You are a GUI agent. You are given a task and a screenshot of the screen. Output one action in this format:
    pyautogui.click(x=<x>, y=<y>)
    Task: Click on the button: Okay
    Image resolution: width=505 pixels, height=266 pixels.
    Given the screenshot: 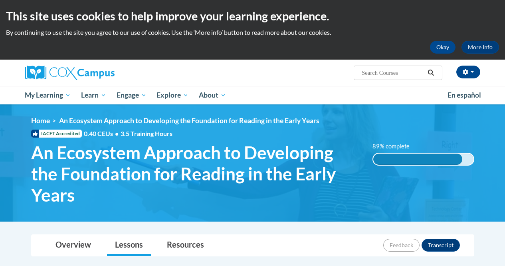 What is the action you would take?
    pyautogui.click(x=443, y=47)
    